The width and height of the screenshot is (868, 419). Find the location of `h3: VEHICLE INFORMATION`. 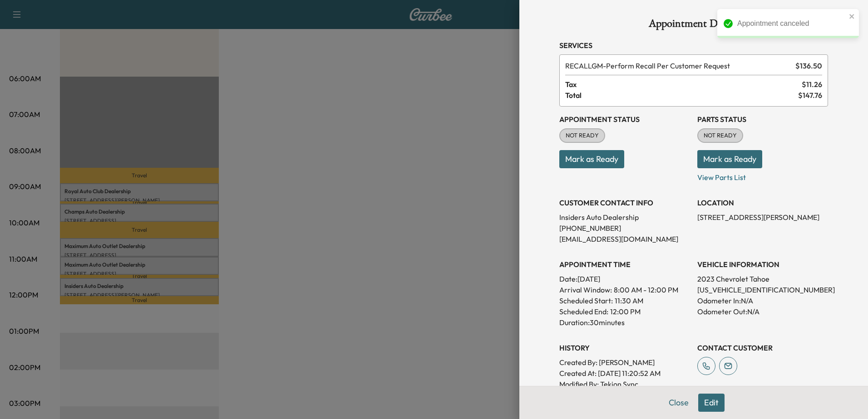

h3: VEHICLE INFORMATION is located at coordinates (763, 264).